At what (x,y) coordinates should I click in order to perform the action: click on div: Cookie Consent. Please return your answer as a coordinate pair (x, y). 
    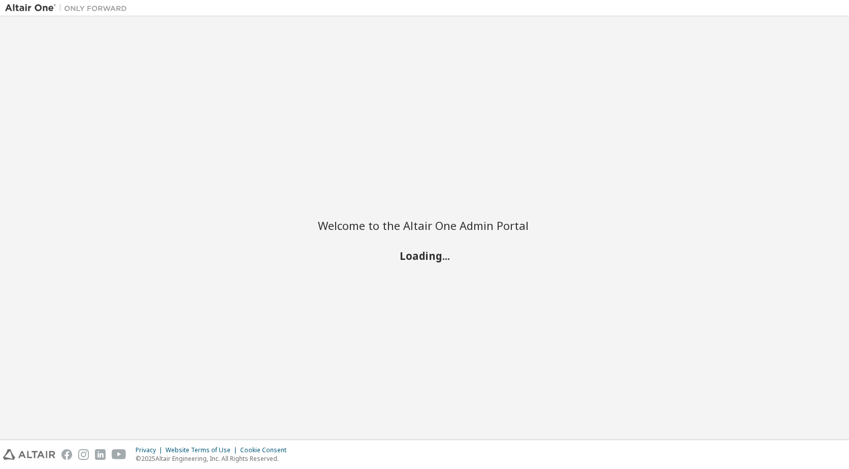
    Looking at the image, I should click on (266, 451).